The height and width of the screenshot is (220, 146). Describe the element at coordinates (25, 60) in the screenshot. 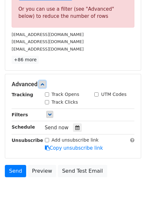

I see `a: +86 more` at that location.